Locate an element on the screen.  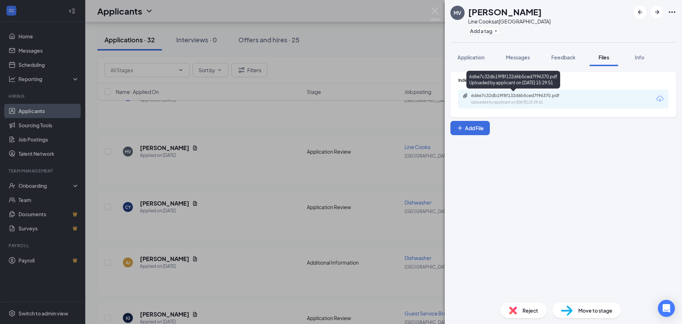
div: MV is located at coordinates (458, 13).